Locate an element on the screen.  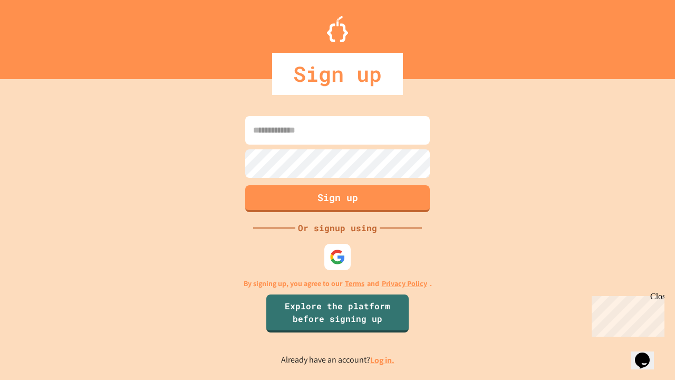
a: Log in. is located at coordinates (382, 360).